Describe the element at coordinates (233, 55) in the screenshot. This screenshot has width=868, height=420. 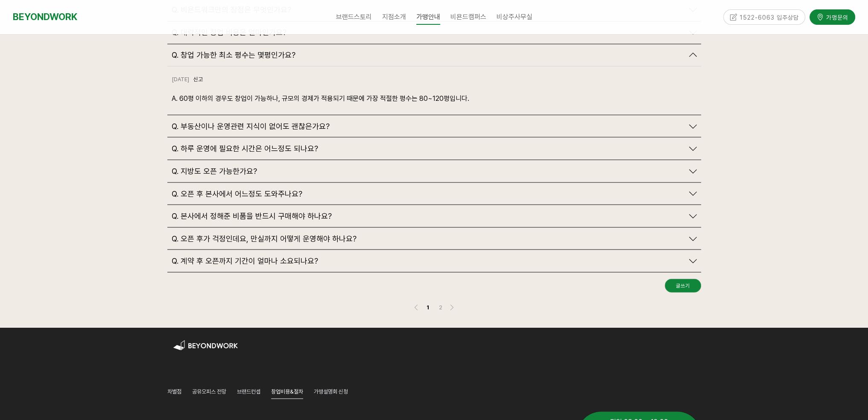
I see `span: Q. 창업 가능한 최소 평수는 몇평인가요?` at that location.